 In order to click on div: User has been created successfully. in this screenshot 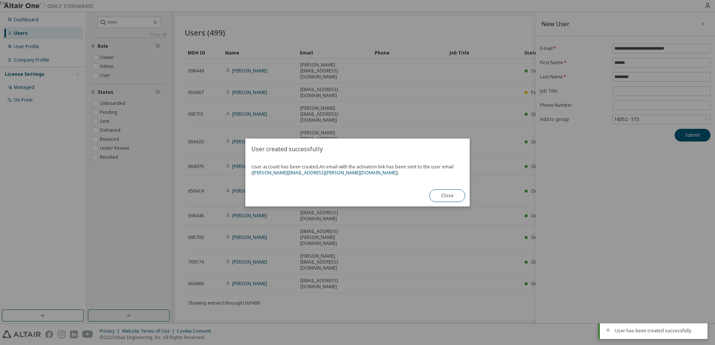, I will do `click(658, 331)`.